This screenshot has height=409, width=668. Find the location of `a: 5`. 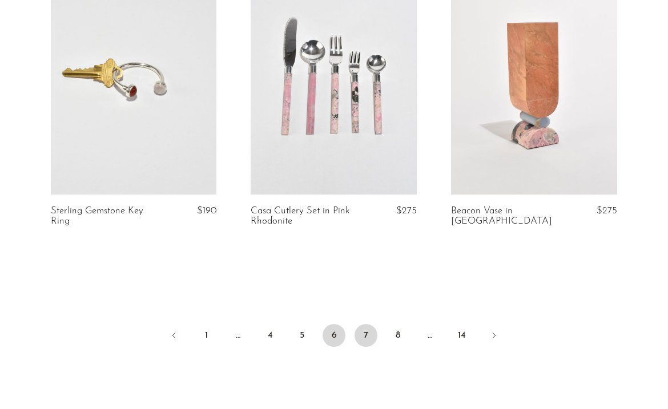

a: 5 is located at coordinates (302, 335).